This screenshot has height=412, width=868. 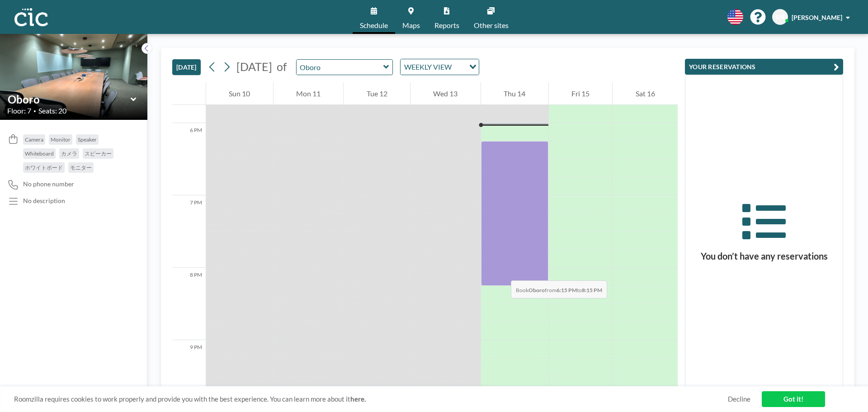 What do you see at coordinates (491, 25) in the screenshot?
I see `span: Other sites` at bounding box center [491, 25].